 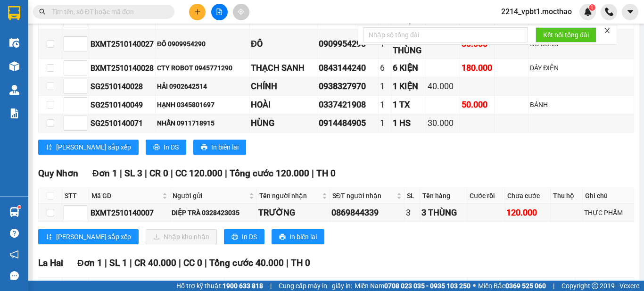 What do you see at coordinates (181, 237) in the screenshot?
I see `button: downloadNhập kho nhận` at bounding box center [181, 237].